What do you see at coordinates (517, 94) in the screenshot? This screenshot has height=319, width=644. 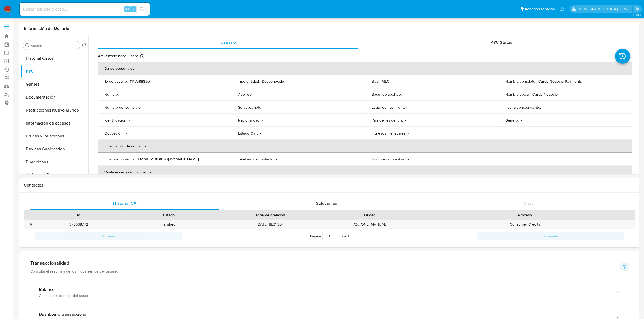 I see `p: Nombre social :` at bounding box center [517, 94].